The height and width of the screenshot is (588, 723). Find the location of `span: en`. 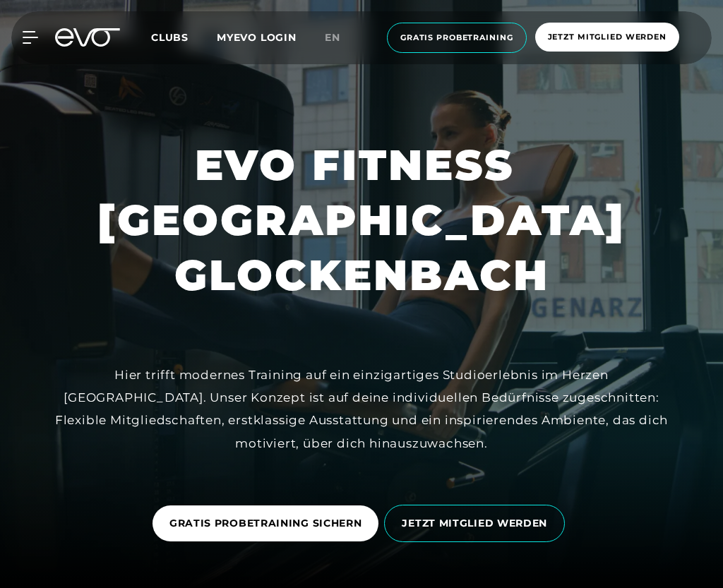

span: en is located at coordinates (333, 38).